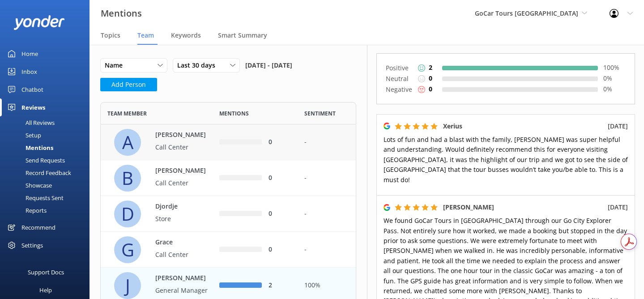 This screenshot has width=644, height=299. What do you see at coordinates (145, 35) in the screenshot?
I see `span: Team` at bounding box center [145, 35].